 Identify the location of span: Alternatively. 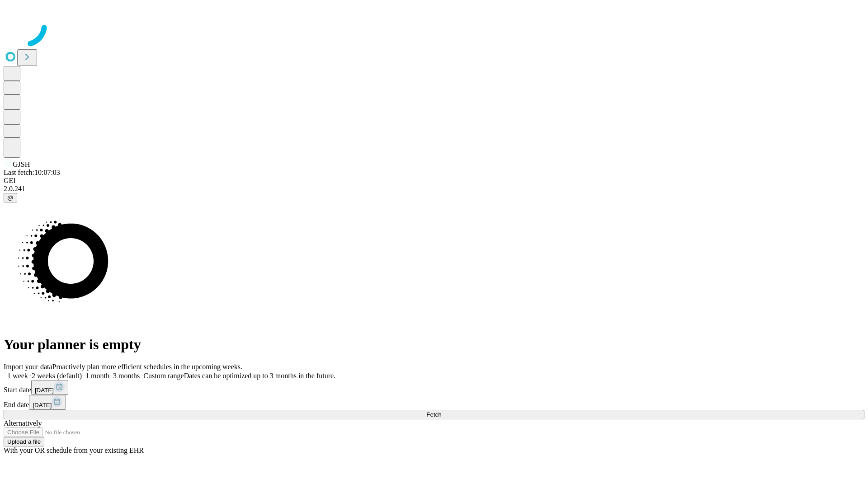
(22, 423).